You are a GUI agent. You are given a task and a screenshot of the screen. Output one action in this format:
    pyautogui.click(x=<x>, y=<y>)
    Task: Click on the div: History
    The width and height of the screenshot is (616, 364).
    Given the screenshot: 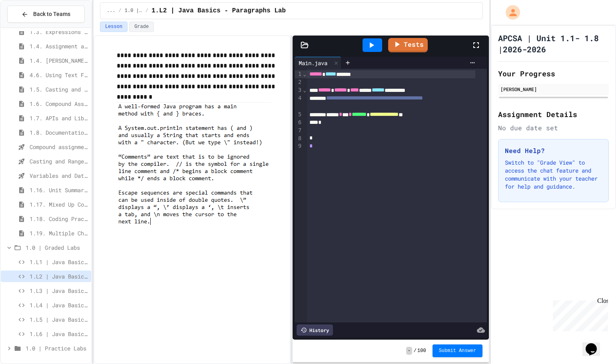 What is the action you would take?
    pyautogui.click(x=314, y=330)
    